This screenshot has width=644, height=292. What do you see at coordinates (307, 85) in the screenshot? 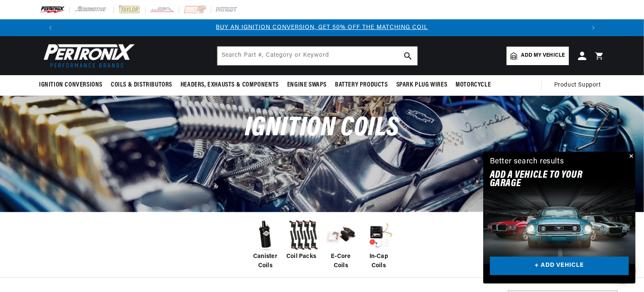
I see `span: Engine Swaps` at bounding box center [307, 85].